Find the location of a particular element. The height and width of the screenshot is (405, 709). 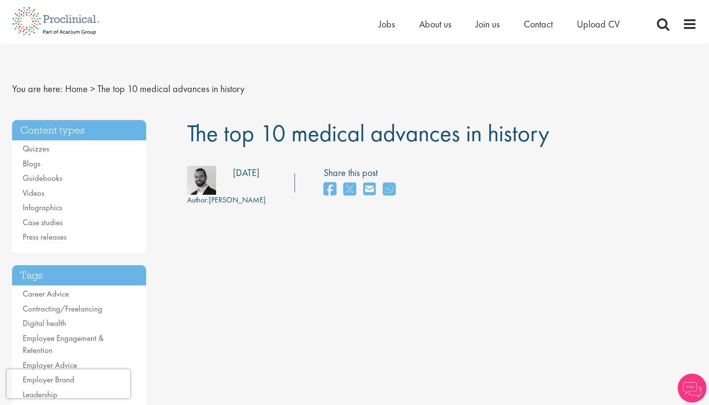

span: Author: is located at coordinates (198, 200).